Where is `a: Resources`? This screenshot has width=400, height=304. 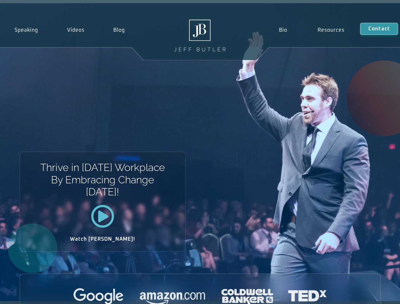
a: Resources is located at coordinates (331, 30).